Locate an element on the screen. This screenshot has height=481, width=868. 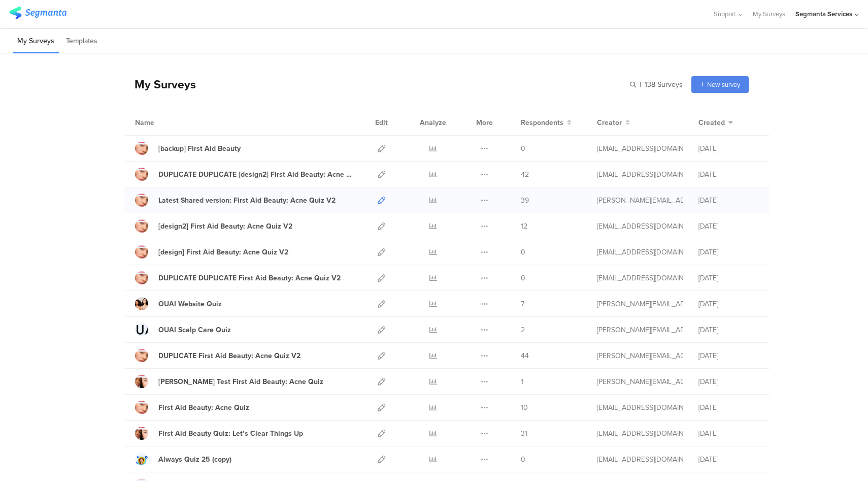
div: [backup] First Aid Beauty is located at coordinates (200, 149).